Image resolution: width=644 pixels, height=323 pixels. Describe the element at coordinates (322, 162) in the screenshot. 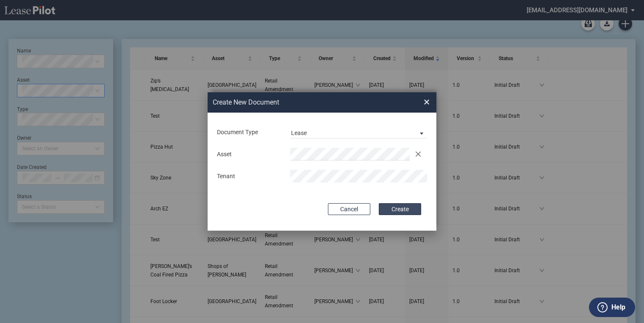

I see `md-dialog: Create New ...` at that location.